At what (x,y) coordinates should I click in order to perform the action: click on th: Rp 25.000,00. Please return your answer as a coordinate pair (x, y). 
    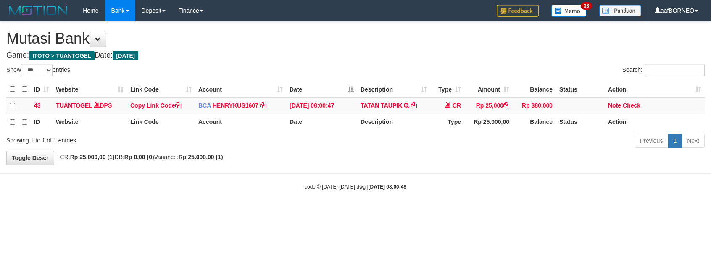
    Looking at the image, I should click on (489, 122).